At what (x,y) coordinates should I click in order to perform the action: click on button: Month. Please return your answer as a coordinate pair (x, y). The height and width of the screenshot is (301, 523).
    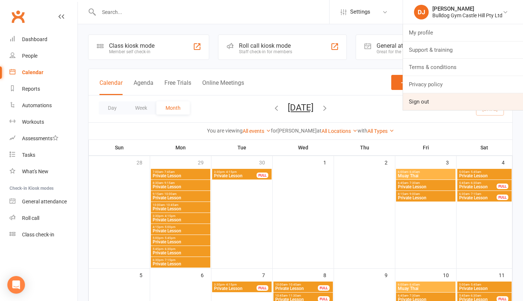
    Looking at the image, I should click on (173, 108).